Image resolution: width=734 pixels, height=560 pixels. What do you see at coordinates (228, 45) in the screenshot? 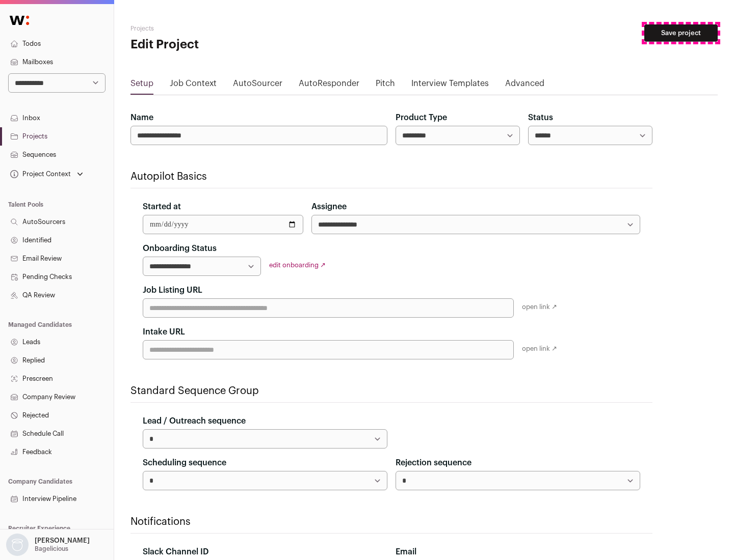
I see `h1: Edit Project` at bounding box center [228, 45].